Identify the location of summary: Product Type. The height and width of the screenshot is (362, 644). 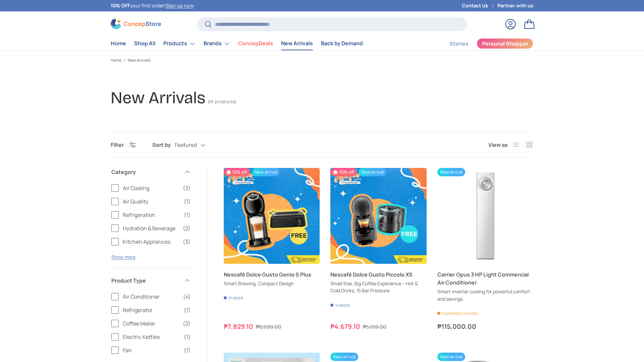
(151, 280).